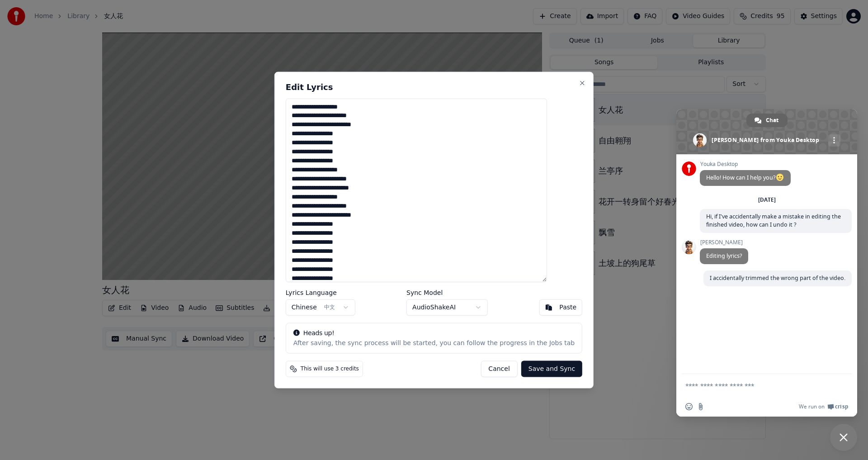  Describe the element at coordinates (330, 369) in the screenshot. I see `span: This will use 3 credits` at that location.